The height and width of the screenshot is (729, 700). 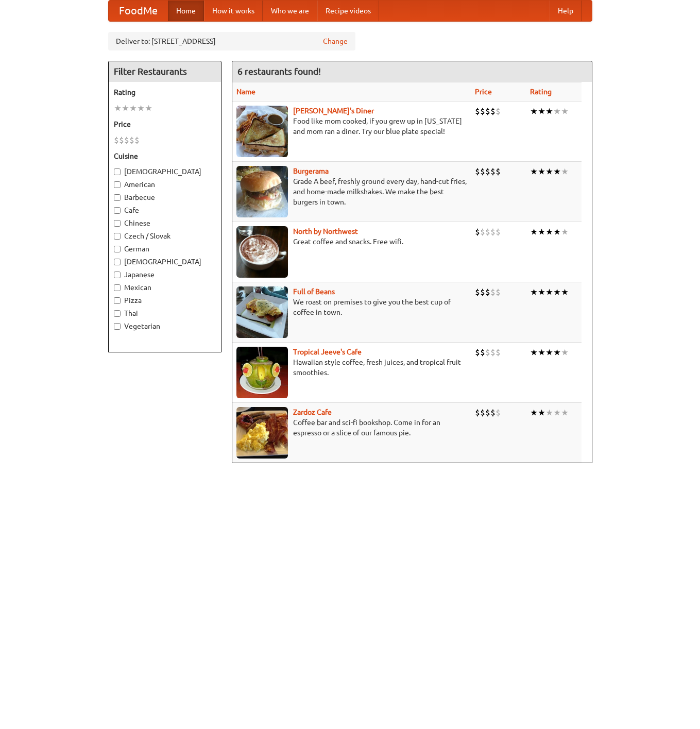 I want to click on label: Czech / Slovak, so click(x=164, y=236).